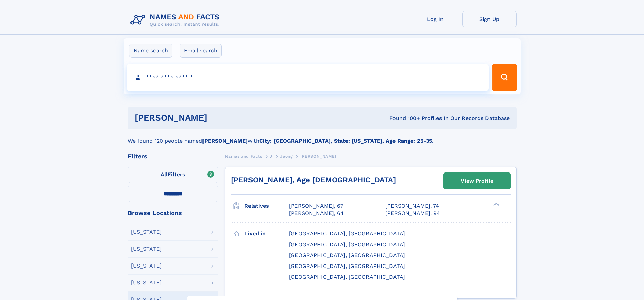 The height and width of the screenshot is (300, 644). I want to click on div: View Profile, so click(478, 181).